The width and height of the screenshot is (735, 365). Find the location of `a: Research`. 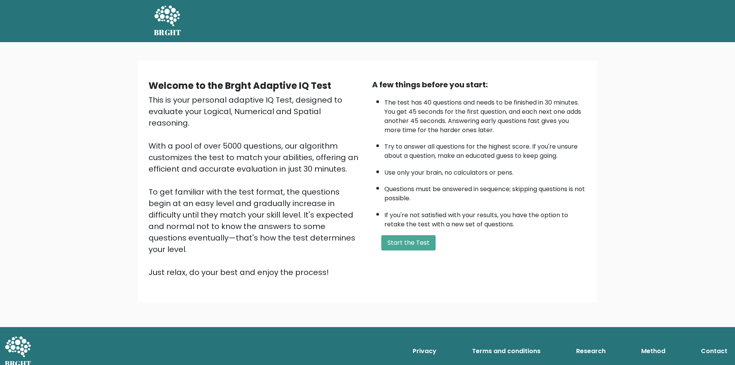

a: Research is located at coordinates (590, 351).